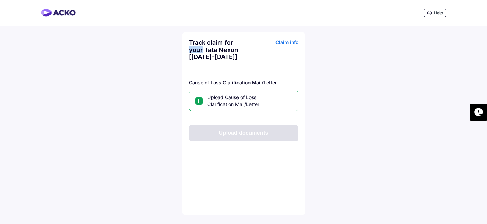 This screenshot has width=487, height=224. Describe the element at coordinates (58, 13) in the screenshot. I see `img: horizontal-gradient.png` at that location.